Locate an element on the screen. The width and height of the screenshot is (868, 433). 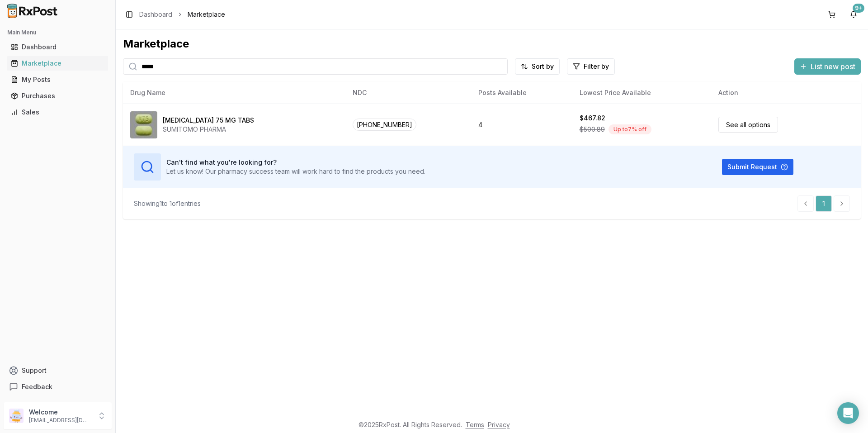
span: Marketplace is located at coordinates (206, 14).